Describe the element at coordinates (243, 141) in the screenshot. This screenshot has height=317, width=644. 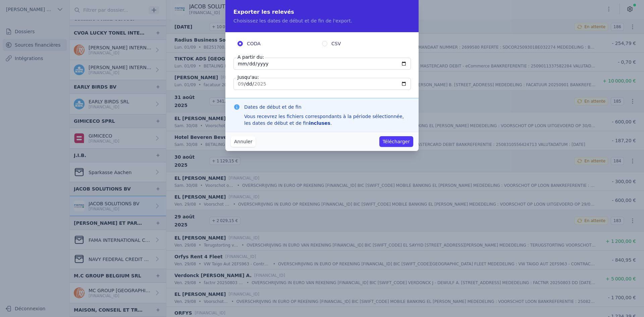
I see `button: Annuler` at that location.